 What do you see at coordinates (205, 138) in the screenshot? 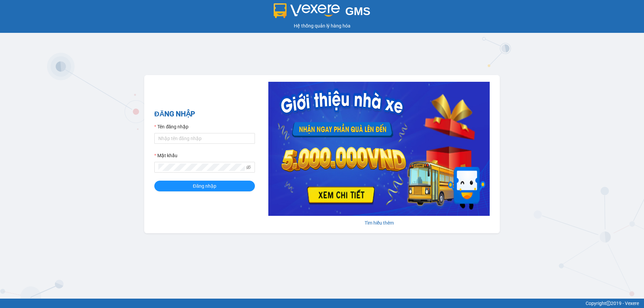
I see `input: Tên đăng nhập` at bounding box center [205, 138].